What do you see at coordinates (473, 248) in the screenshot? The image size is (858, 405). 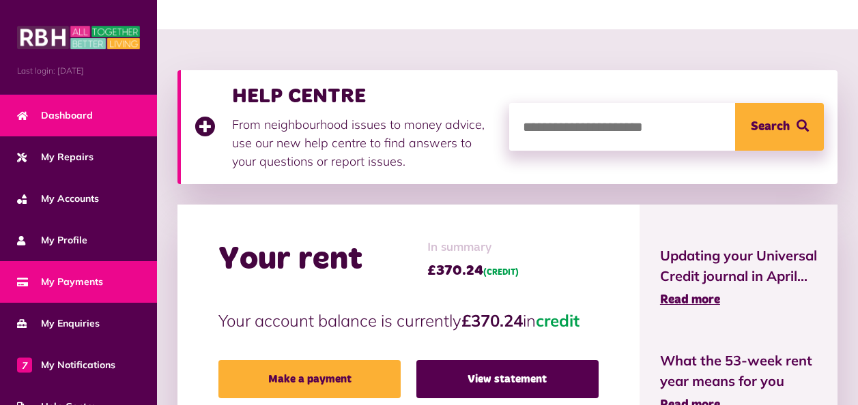 I see `span: In summary` at bounding box center [473, 248].